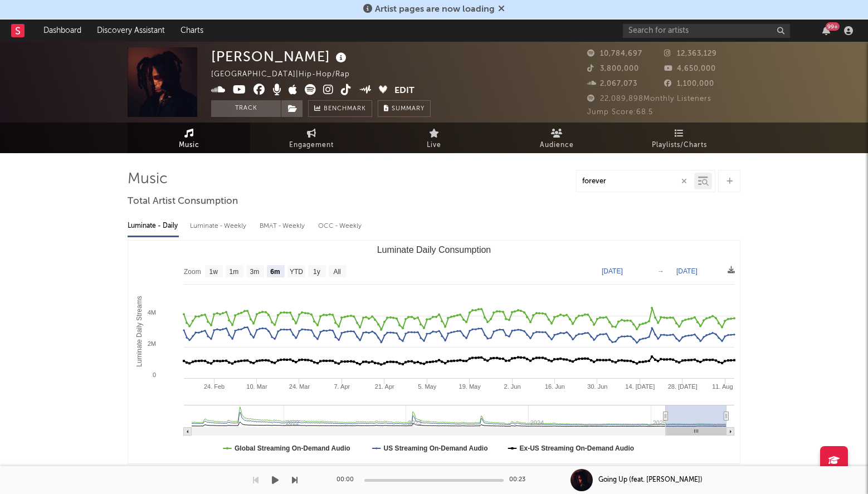 The height and width of the screenshot is (494, 868). What do you see at coordinates (340, 226) in the screenshot?
I see `div: OCC - Weekly` at bounding box center [340, 226].